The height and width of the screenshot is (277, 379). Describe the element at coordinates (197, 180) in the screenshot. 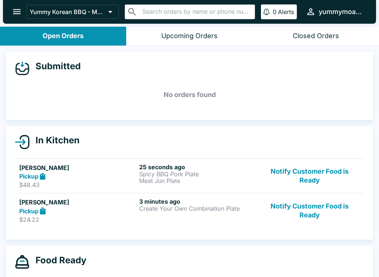

I see `p: Meat Jun Plate` at that location.